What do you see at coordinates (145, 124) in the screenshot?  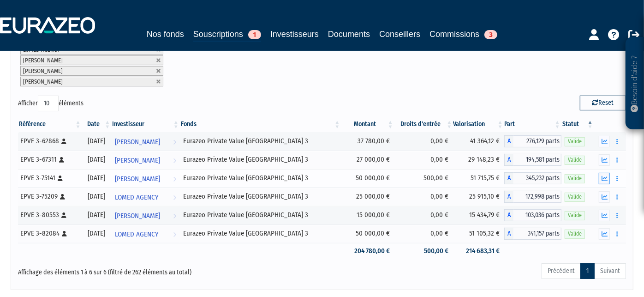 I see `th: Investisseur: activer pour trier la colonne par ordre croissant` at bounding box center [145, 124].